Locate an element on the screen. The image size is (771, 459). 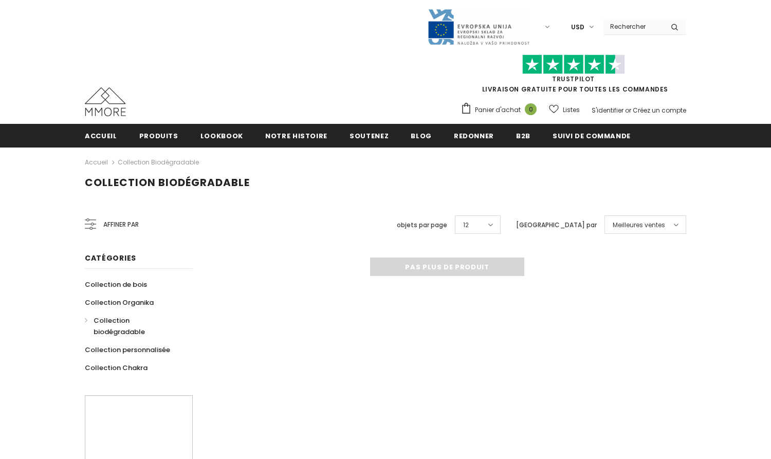
span: 0 is located at coordinates (530, 109).